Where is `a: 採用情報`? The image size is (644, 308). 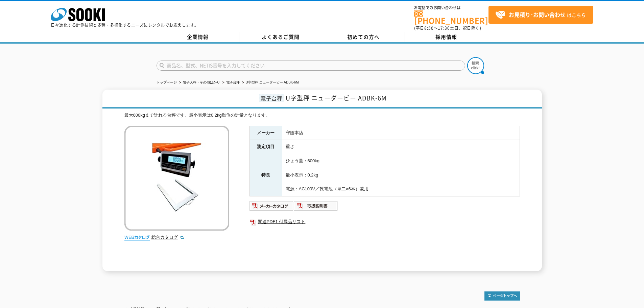
a: 採用情報 is located at coordinates (446, 37).